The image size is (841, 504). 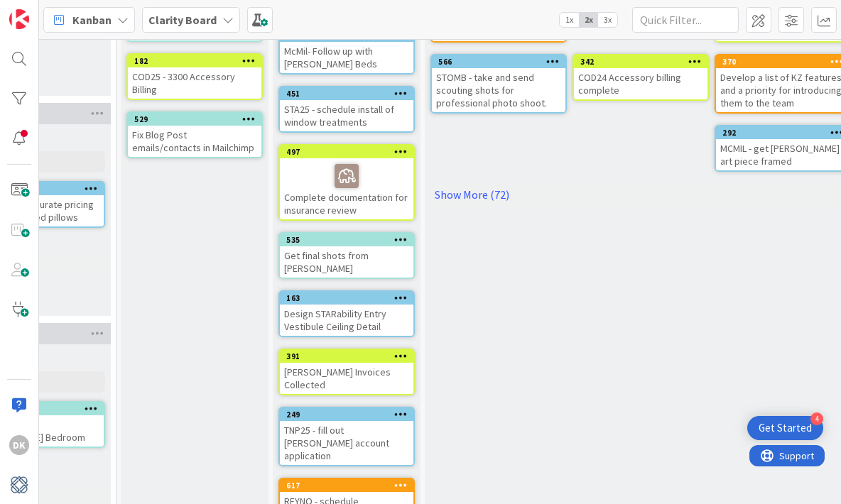 What do you see at coordinates (19, 485) in the screenshot?
I see `img: avatar` at bounding box center [19, 485].